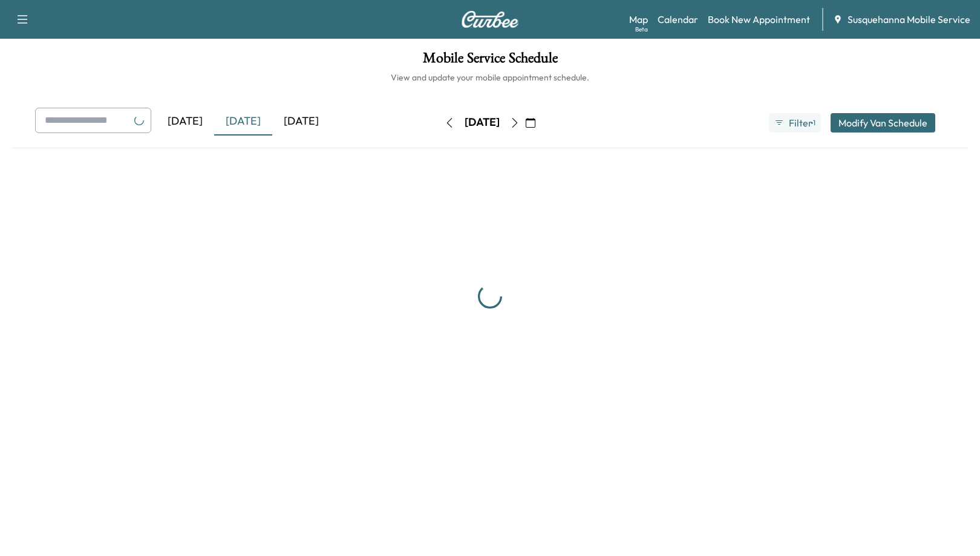 This screenshot has height=556, width=980. I want to click on a: Book New Appointment, so click(759, 20).